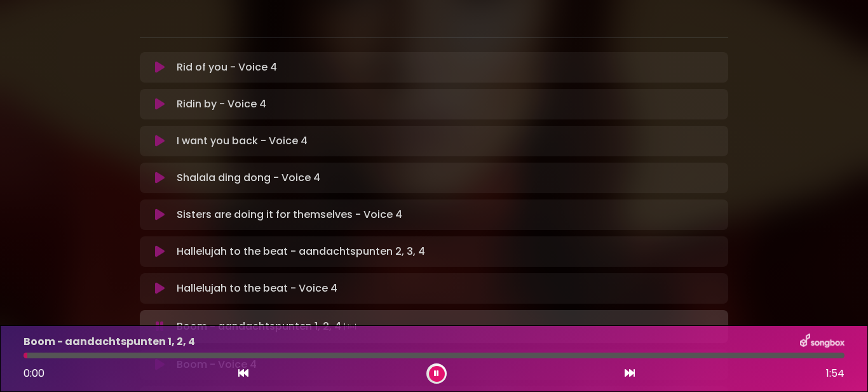 The width and height of the screenshot is (868, 392). Describe the element at coordinates (350, 326) in the screenshot. I see `img: waveform4.gif` at that location.